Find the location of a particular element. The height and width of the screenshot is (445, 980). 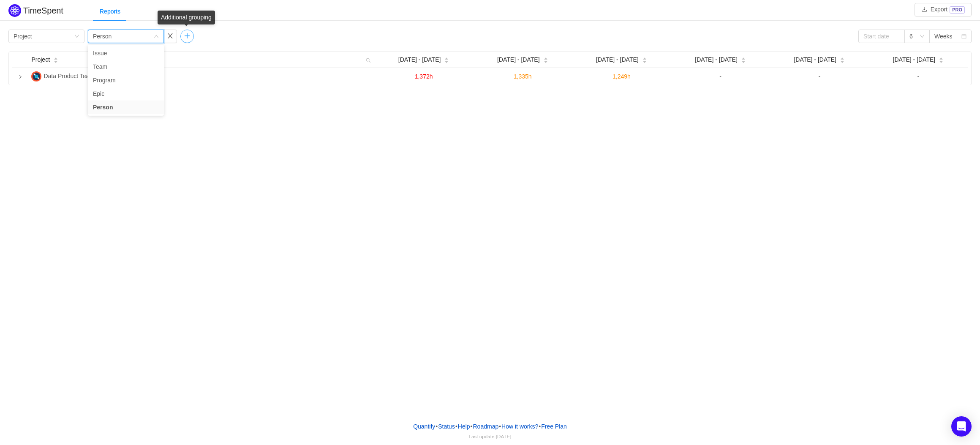

span: Data Product Team is located at coordinates (69, 76).